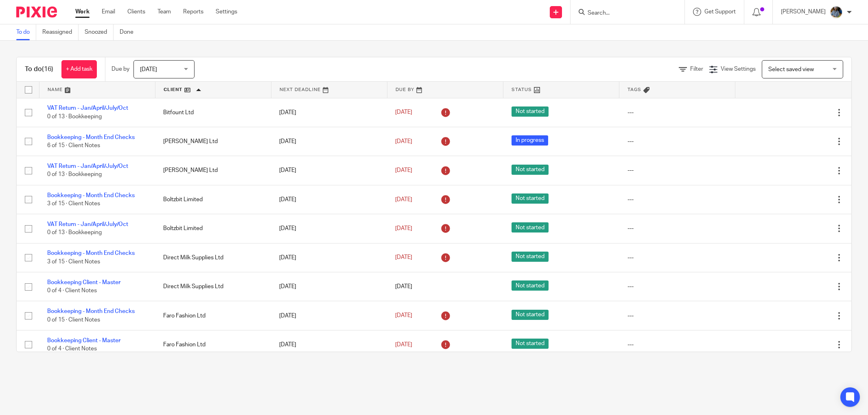 The image size is (868, 415). Describe the element at coordinates (164, 12) in the screenshot. I see `a: Team` at that location.